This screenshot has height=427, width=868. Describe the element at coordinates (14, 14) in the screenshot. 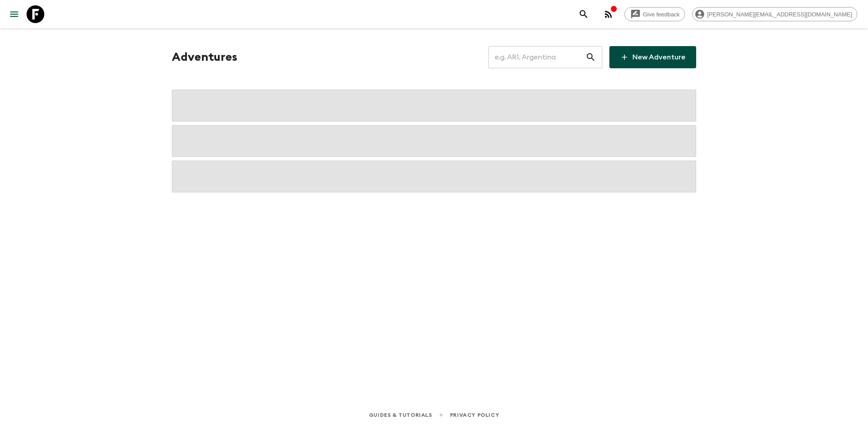

I see `button: menu` at that location.